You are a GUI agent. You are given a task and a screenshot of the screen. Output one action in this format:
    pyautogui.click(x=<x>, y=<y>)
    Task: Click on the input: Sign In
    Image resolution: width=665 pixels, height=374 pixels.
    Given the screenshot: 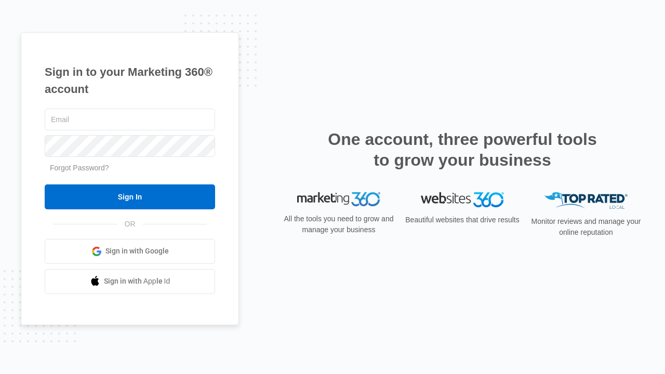 What is the action you would take?
    pyautogui.click(x=130, y=197)
    